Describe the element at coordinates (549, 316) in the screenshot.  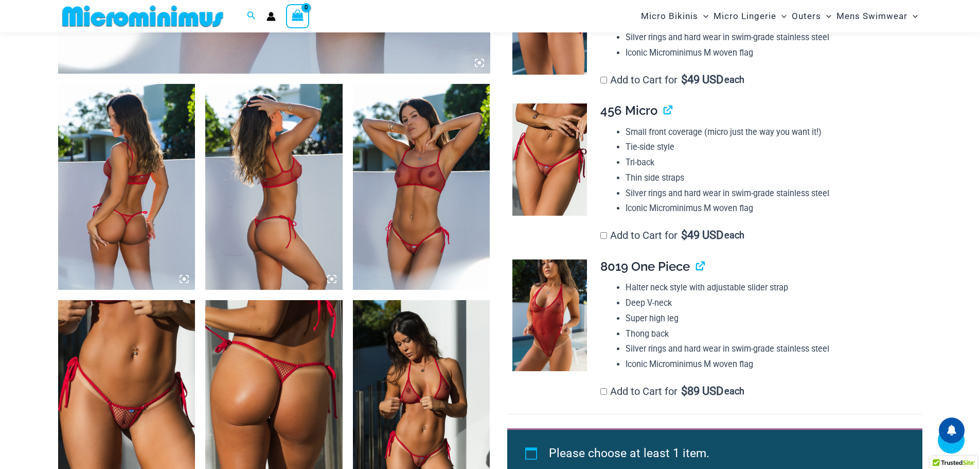
I see `img: Summer Storm Red 8019 One Piece` at that location.